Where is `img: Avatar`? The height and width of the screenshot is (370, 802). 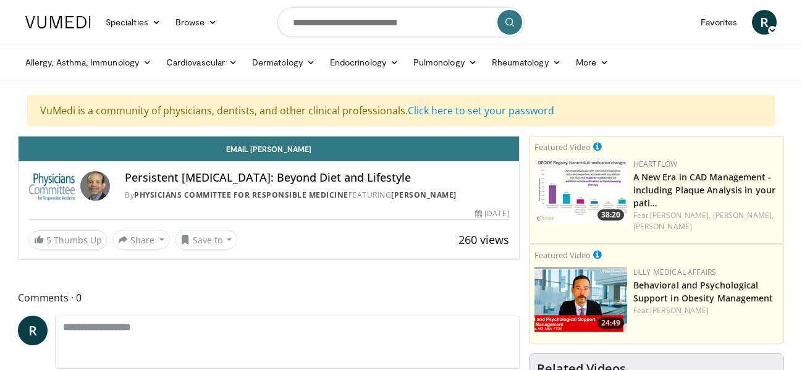
img: Avatar is located at coordinates (95, 186).